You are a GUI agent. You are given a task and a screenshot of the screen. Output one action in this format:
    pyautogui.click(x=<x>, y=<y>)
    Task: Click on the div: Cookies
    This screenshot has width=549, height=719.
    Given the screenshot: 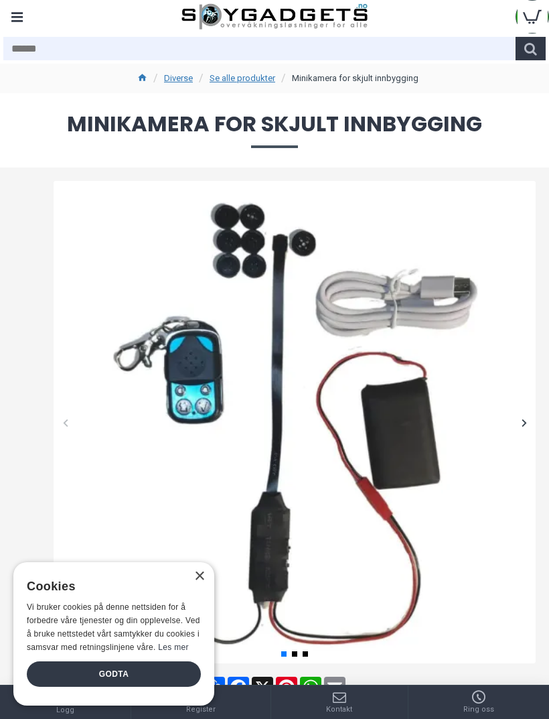 What is the action you would take?
    pyautogui.click(x=109, y=586)
    